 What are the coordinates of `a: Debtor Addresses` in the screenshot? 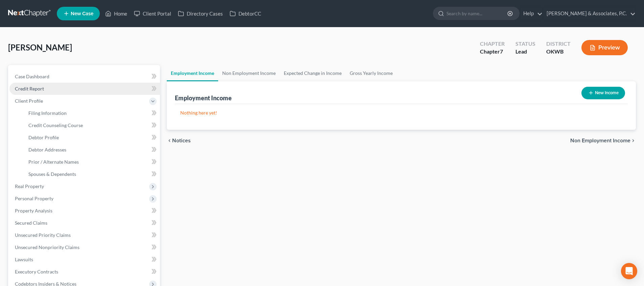 It's located at (91, 150).